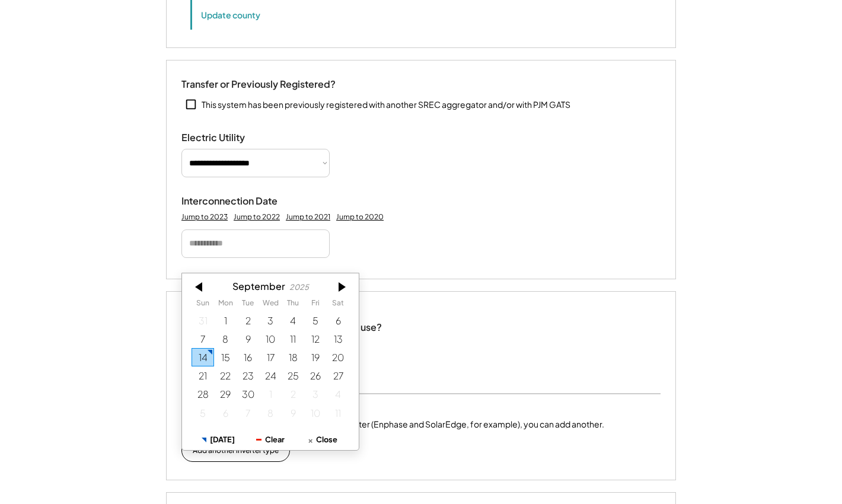 The width and height of the screenshot is (842, 504). I want to click on div: 9/09/2025, so click(248, 339).